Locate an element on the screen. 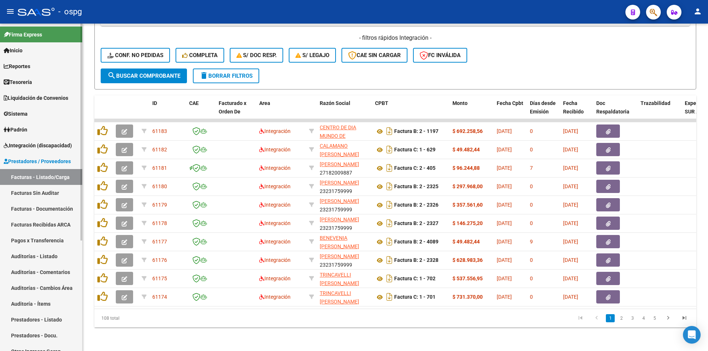  span: S/ legajo is located at coordinates (312, 55).